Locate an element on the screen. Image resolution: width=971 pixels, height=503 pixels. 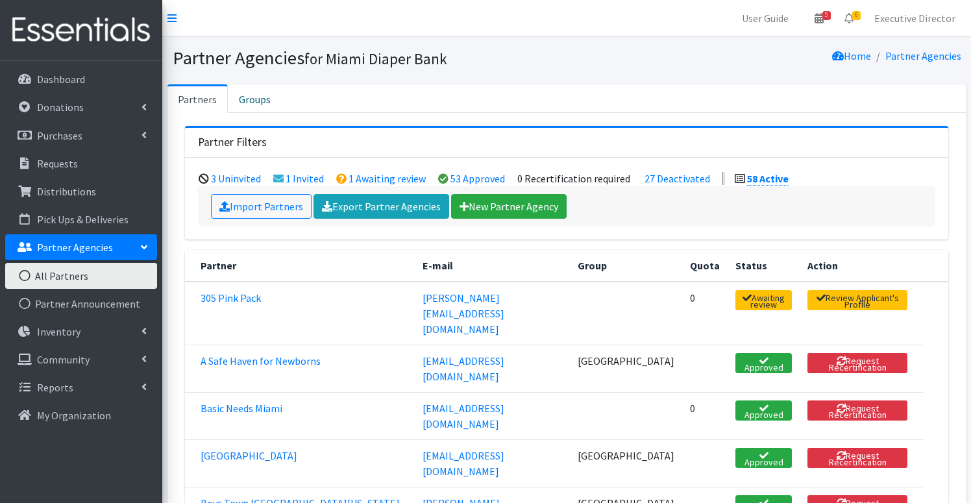
a: Groups is located at coordinates (254, 99).